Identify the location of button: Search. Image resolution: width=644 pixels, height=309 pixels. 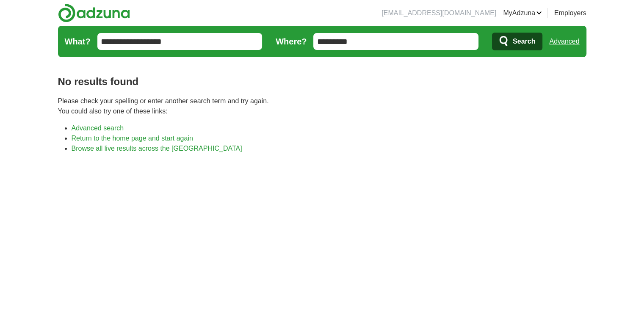
(516, 41).